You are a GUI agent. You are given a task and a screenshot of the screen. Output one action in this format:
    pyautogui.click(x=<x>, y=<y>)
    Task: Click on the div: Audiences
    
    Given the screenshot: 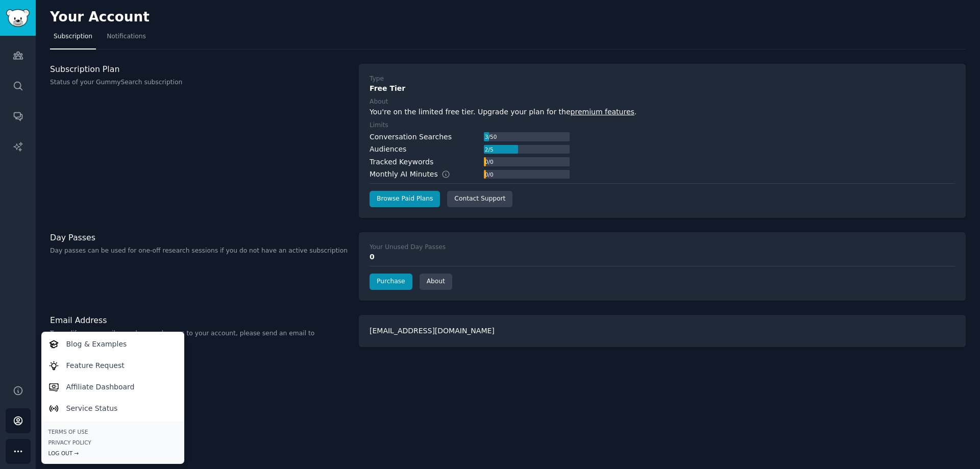 What is the action you would take?
    pyautogui.click(x=388, y=149)
    